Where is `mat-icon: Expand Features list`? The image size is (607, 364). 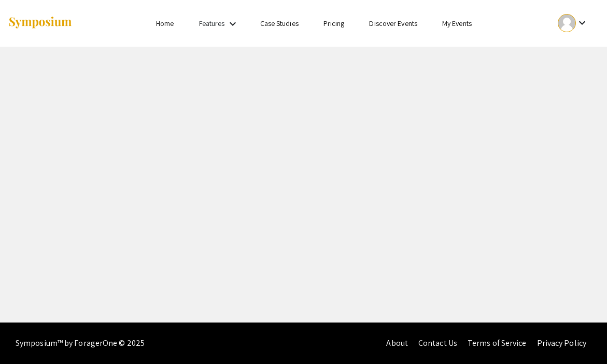
mat-icon: Expand Features list is located at coordinates (233, 24).